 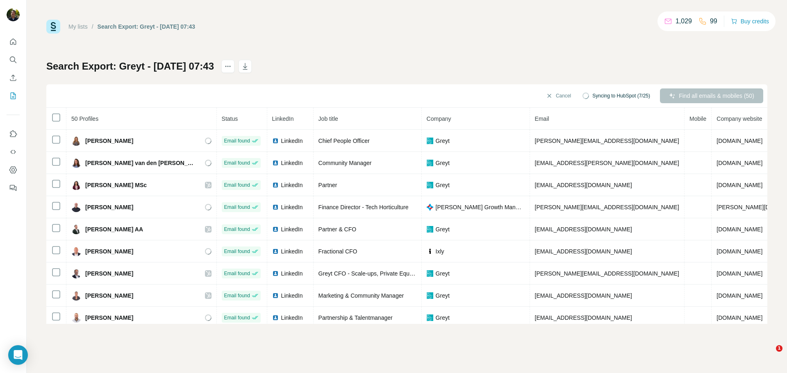 What do you see at coordinates (355, 318) in the screenshot?
I see `span: Partnership & Talentmanager` at bounding box center [355, 318].